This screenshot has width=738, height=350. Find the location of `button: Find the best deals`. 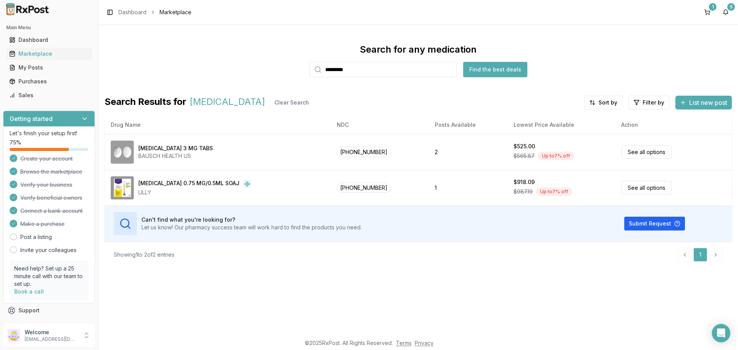

button: Find the best deals is located at coordinates (495, 70).